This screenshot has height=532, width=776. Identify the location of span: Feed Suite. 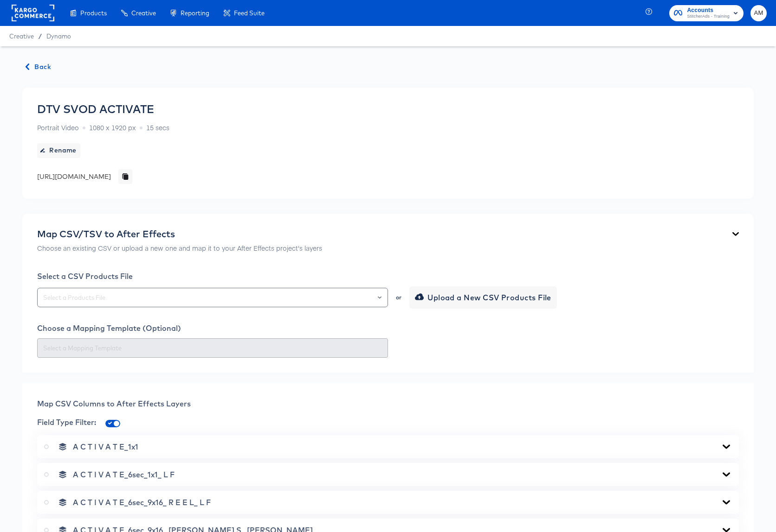
(249, 13).